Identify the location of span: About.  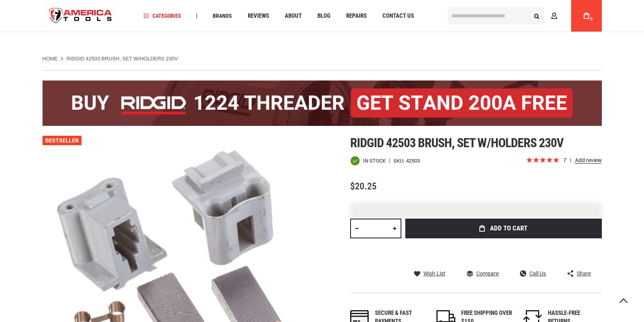
(293, 16).